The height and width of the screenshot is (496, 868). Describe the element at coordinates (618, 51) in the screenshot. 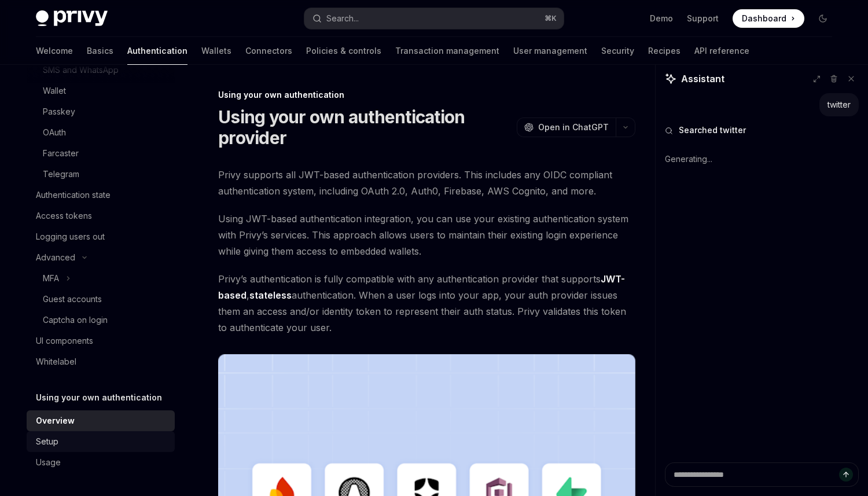

I see `a: Security` at that location.